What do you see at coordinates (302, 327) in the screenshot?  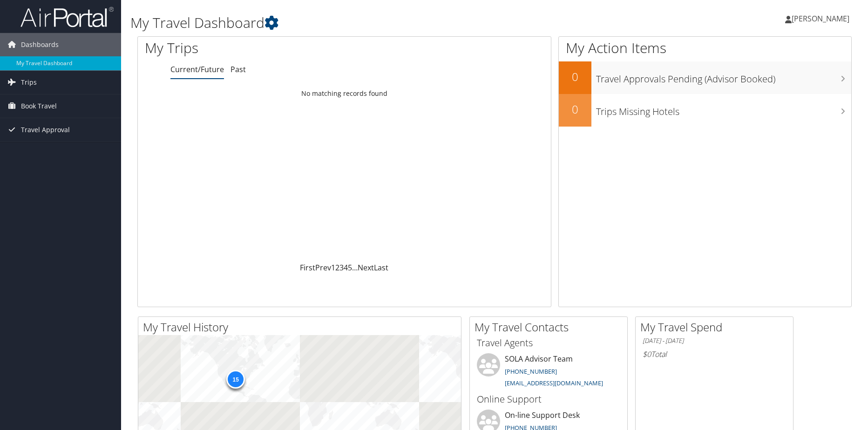 I see `h2: My Travel History` at bounding box center [302, 327].